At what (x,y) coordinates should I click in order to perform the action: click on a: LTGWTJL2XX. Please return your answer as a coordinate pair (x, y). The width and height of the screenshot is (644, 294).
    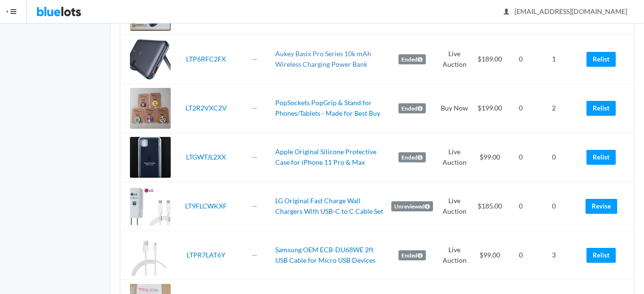
    Looking at the image, I should click on (206, 156).